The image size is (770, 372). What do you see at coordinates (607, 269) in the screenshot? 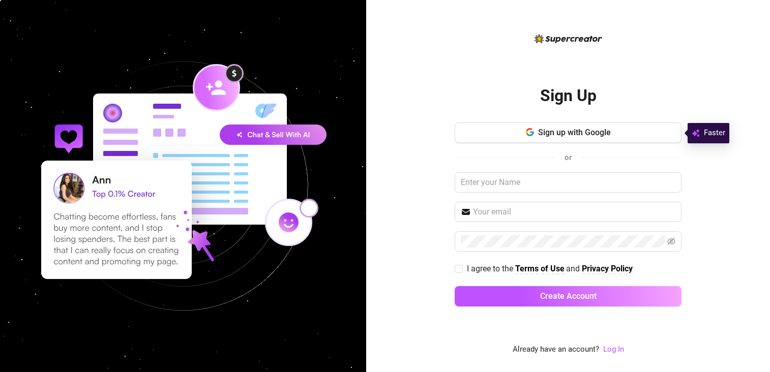
I see `a: Privacy Policy` at bounding box center [607, 269].